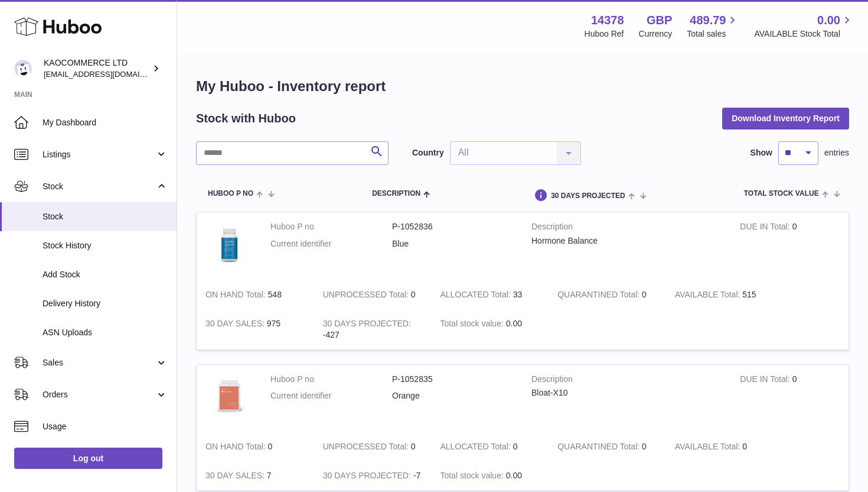 The width and height of the screenshot is (868, 492). What do you see at coordinates (372, 329) in the screenshot?
I see `td: -427` at bounding box center [372, 329].